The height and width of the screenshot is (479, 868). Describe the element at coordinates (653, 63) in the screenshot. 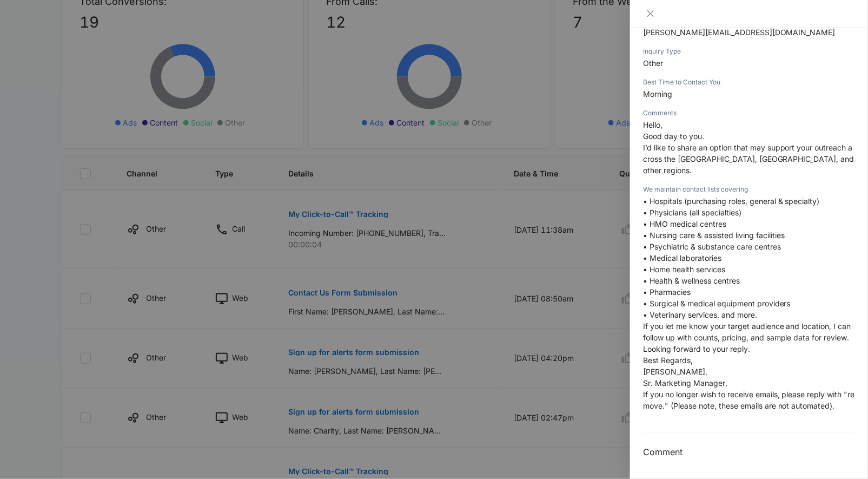

I see `span: Other` at that location.